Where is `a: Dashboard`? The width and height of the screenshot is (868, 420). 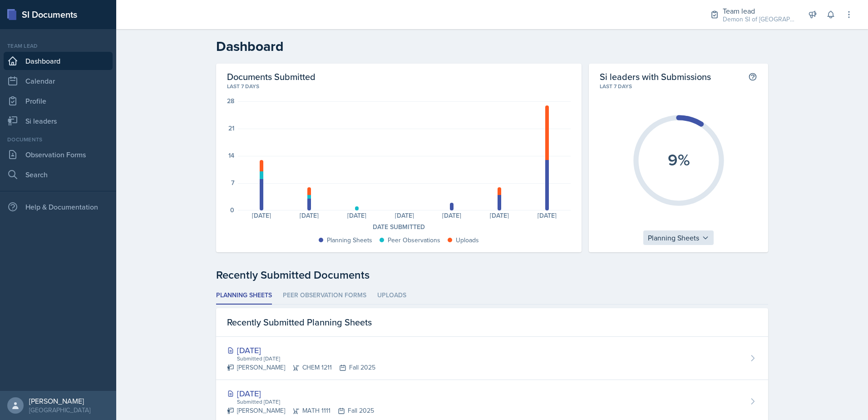 a: Dashboard is located at coordinates (58, 61).